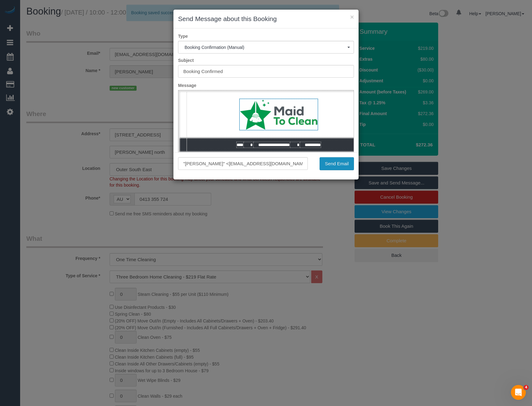 The height and width of the screenshot is (406, 532). Describe the element at coordinates (266, 19) in the screenshot. I see `h3: Send Message about this Booking` at that location.